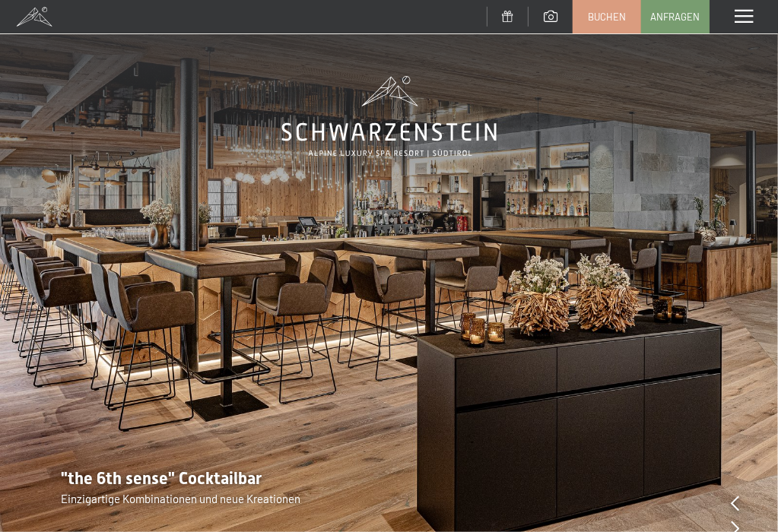  I want to click on span: Anfragen, so click(675, 16).